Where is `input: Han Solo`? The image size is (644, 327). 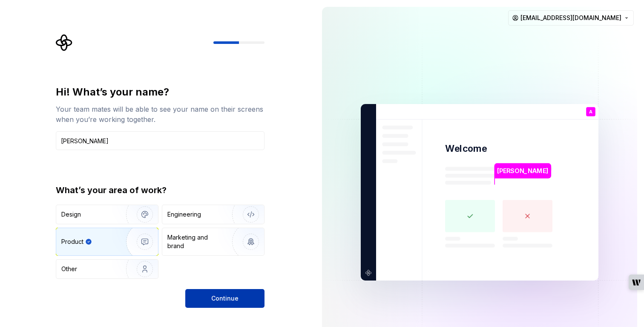
input: Han Solo is located at coordinates (160, 140).